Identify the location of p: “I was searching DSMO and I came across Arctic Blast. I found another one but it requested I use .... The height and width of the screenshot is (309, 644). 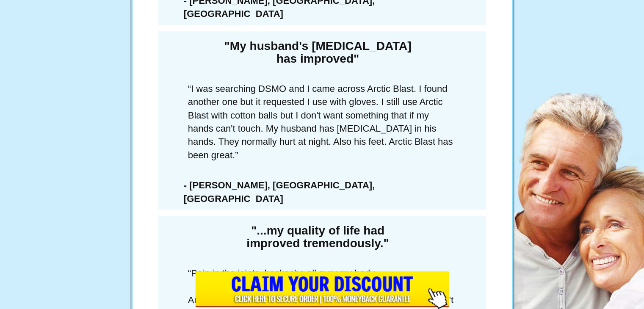
(323, 122).